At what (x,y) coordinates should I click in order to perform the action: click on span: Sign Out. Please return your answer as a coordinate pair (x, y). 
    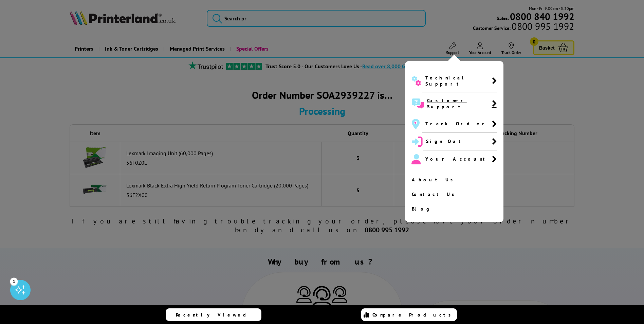
    Looking at the image, I should click on (445, 141).